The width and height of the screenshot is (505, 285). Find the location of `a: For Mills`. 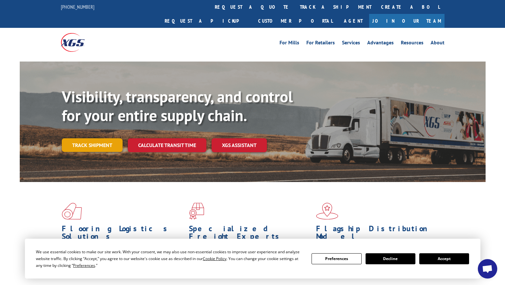

a: For Mills is located at coordinates (289, 44).